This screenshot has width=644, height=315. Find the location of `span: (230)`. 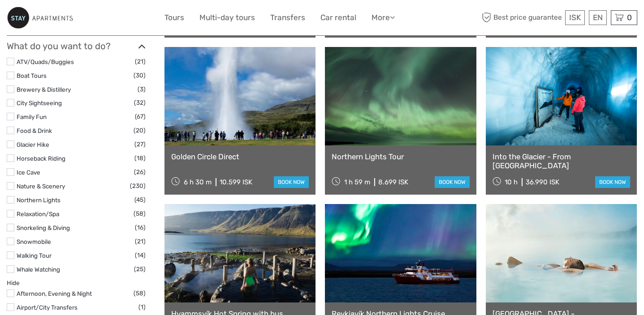

span: (230) is located at coordinates (138, 186).